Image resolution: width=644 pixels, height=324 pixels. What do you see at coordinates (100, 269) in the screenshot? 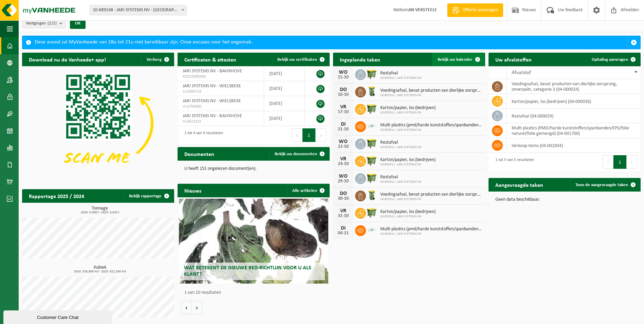
I see `h3: Kubiek` at bounding box center [100, 269].